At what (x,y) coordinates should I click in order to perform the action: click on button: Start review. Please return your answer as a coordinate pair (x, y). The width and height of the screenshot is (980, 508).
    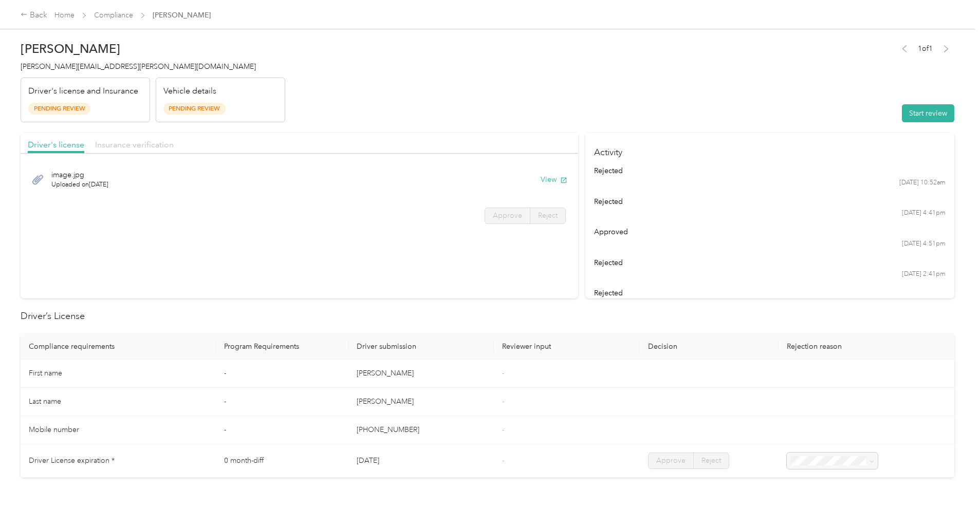
    Looking at the image, I should click on (928, 113).